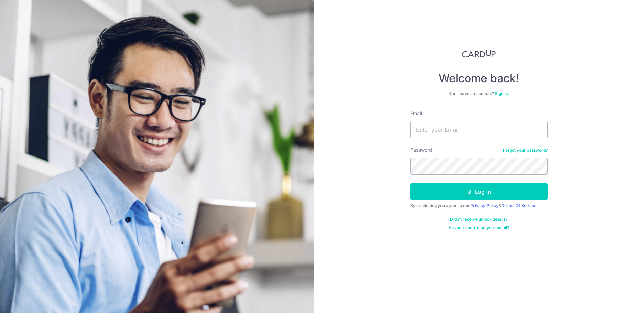 This screenshot has width=644, height=313. I want to click on div: Don’t have an account?, so click(479, 94).